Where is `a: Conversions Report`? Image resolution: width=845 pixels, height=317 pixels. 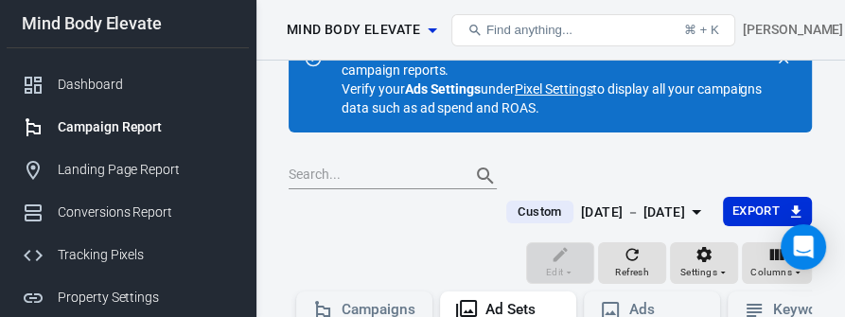
a: Conversions Report is located at coordinates (128, 212).